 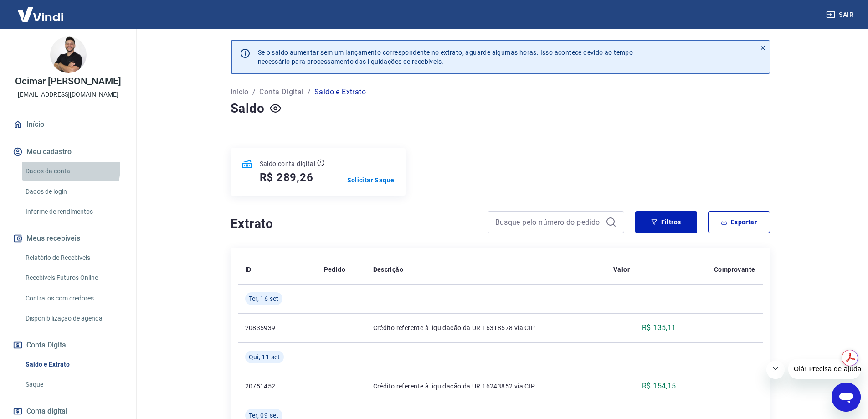 What do you see at coordinates (68, 345) in the screenshot?
I see `button: Conta Digital` at bounding box center [68, 345].